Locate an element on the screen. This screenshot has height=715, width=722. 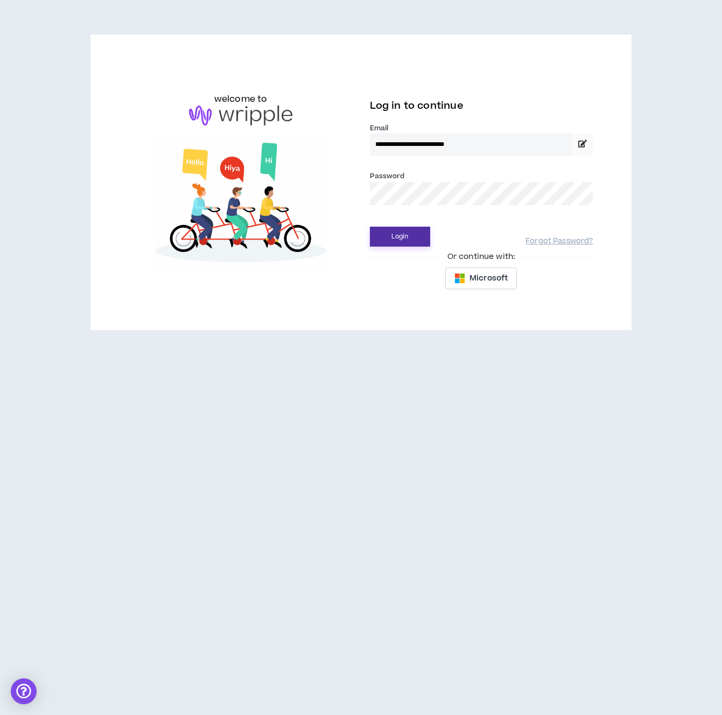
span: Log in to continue is located at coordinates (417, 106).